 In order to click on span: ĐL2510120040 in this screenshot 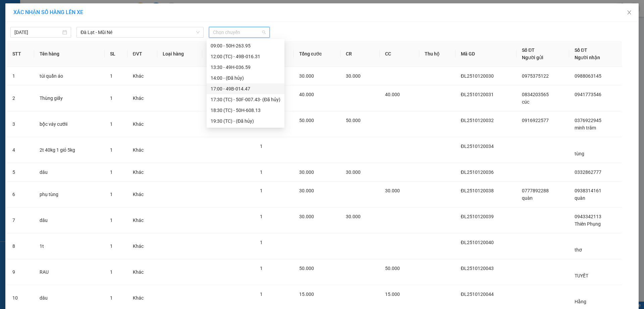, I will do `click(477, 242)`.